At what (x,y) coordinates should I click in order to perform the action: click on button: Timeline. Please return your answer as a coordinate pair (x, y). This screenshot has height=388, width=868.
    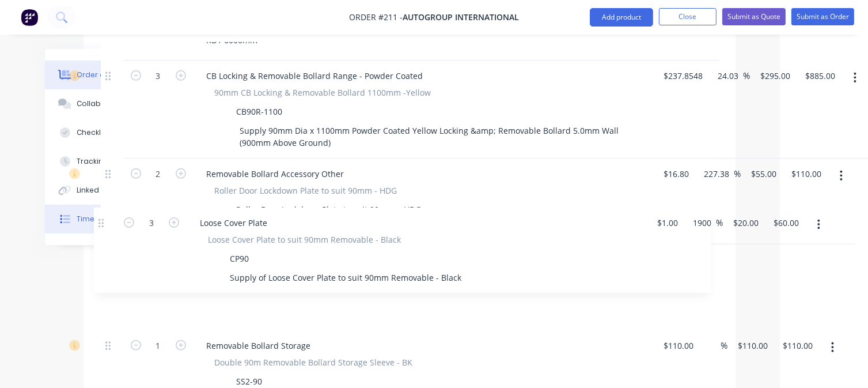
    Looking at the image, I should click on (100, 219).